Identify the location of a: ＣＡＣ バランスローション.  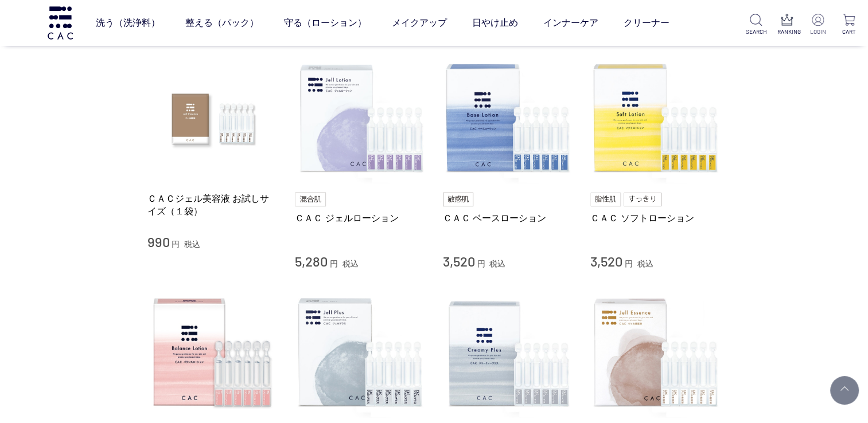
(213, 353).